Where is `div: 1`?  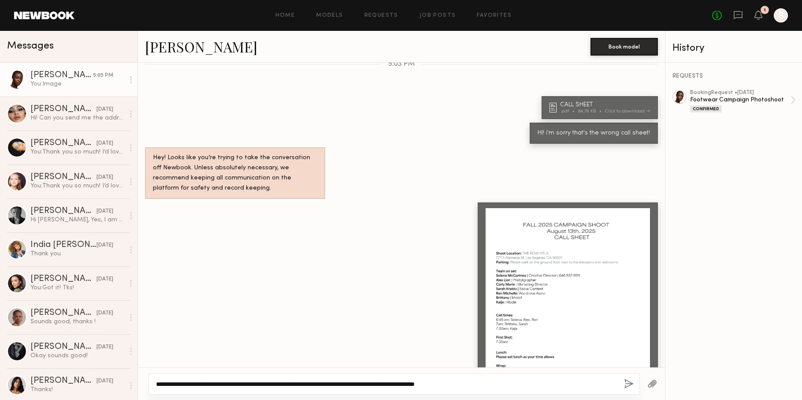
div: 1 is located at coordinates (764, 10).